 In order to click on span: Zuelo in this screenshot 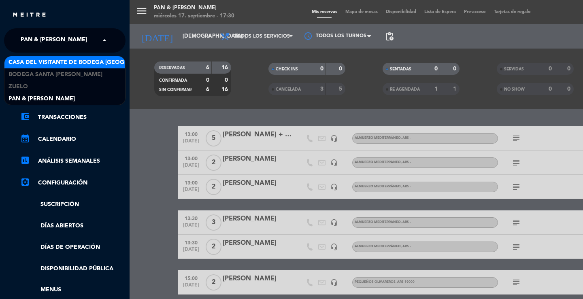, I will do `click(18, 87)`.